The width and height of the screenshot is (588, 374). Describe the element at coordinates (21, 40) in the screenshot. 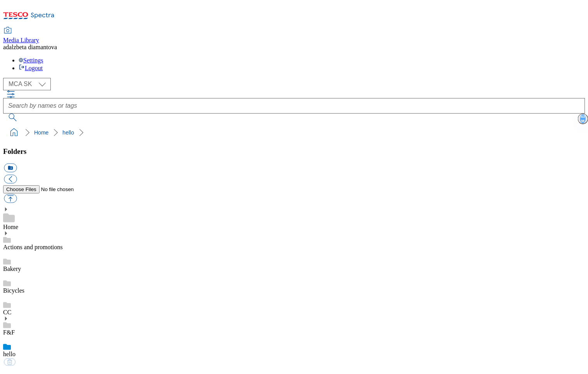

I see `span: Media Library` at that location.